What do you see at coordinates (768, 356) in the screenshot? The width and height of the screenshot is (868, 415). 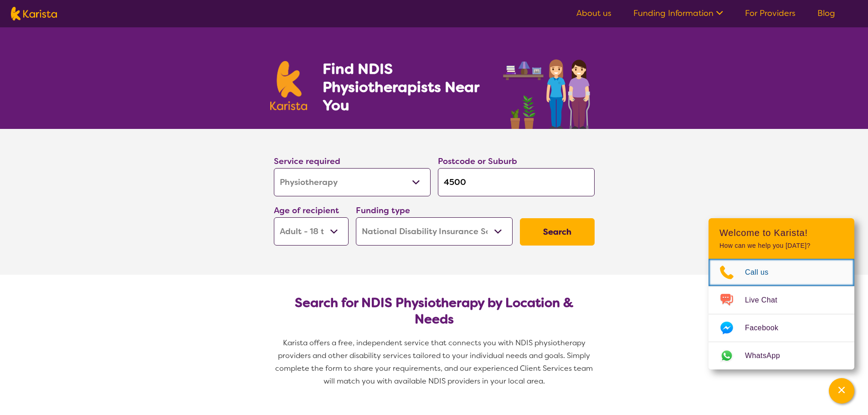 I see `span: WhatsApp` at bounding box center [768, 356].